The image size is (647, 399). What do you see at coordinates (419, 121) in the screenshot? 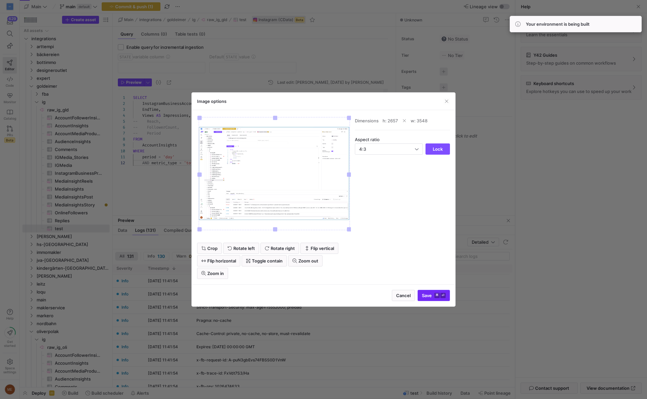
I see `span: w: 3548` at bounding box center [419, 121].